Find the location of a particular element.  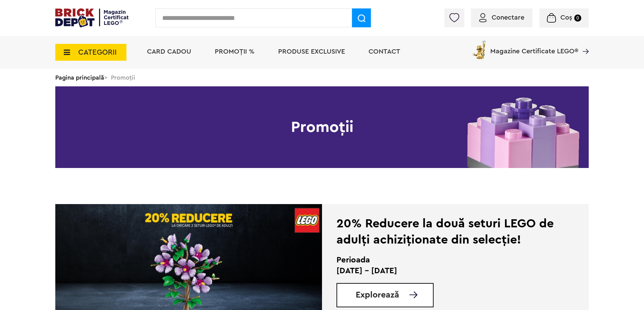

h2: Perioada is located at coordinates (446, 260).